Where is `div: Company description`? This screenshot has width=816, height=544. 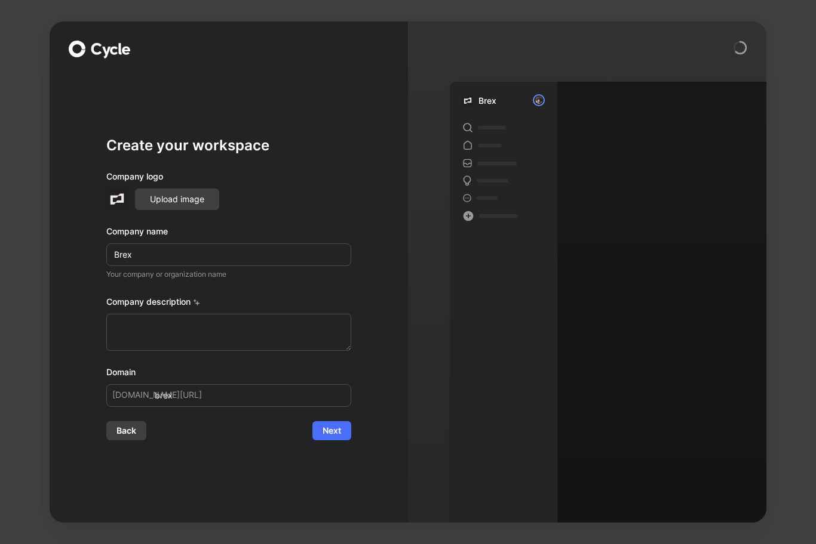
div: Company description is located at coordinates (229, 304).